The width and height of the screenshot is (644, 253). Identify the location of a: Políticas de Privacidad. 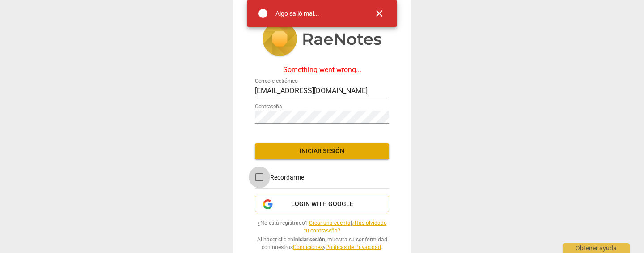
(353, 247).